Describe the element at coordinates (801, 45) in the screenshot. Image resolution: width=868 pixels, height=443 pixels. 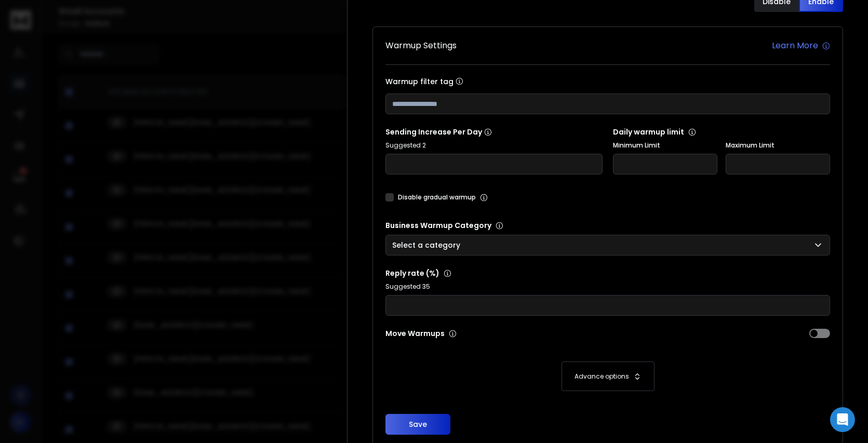
I see `a: Learn More` at that location.